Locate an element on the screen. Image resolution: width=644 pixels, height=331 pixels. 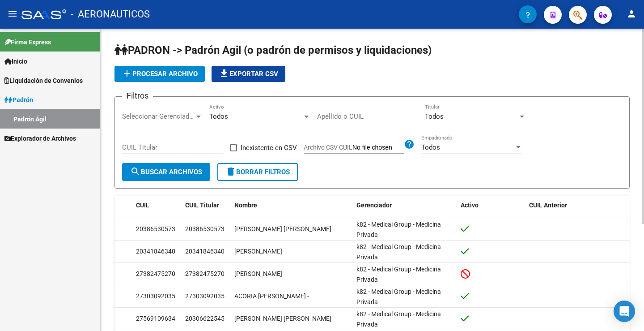
span: Padrón is located at coordinates (19, 100).